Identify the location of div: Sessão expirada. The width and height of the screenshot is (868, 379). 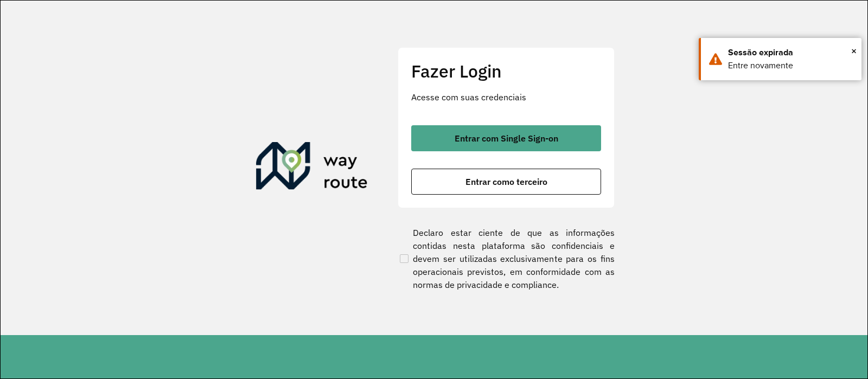
(791, 52).